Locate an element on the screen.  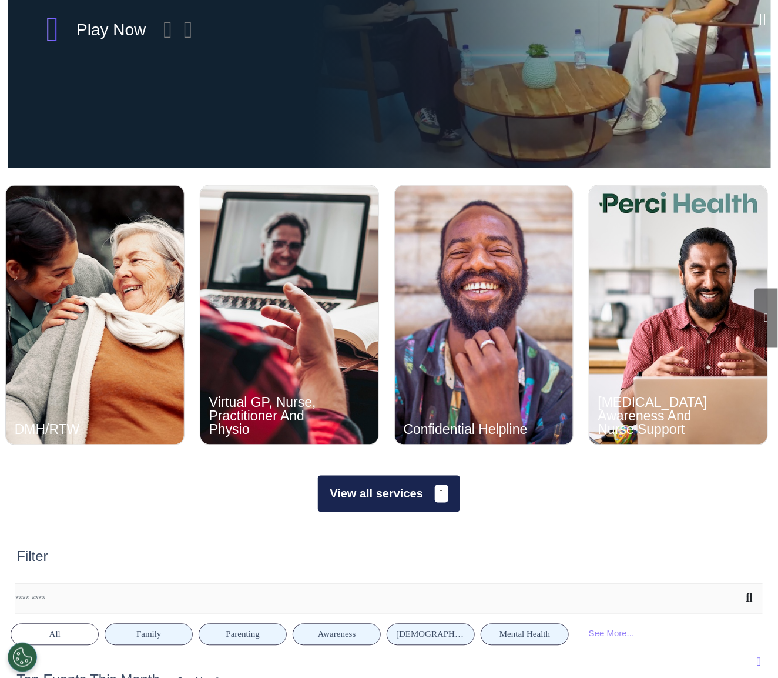
div: See More... is located at coordinates (611, 633).